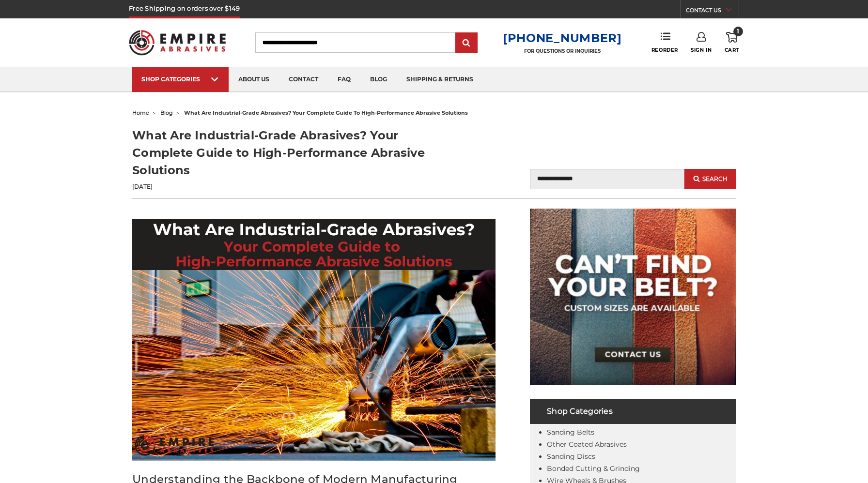  Describe the element at coordinates (344, 79) in the screenshot. I see `a: faq` at that location.